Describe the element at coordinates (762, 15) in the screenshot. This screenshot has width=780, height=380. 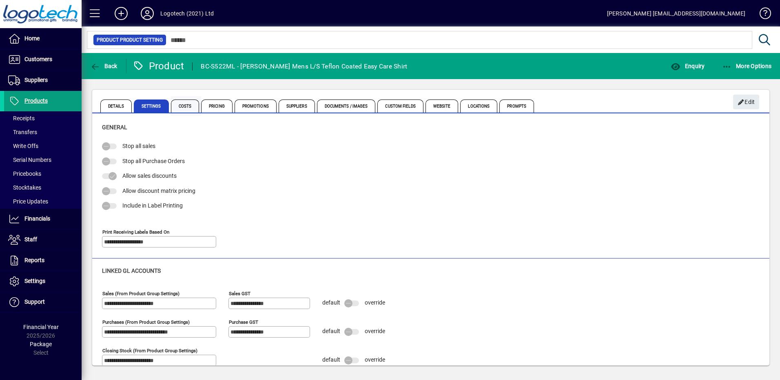
I see `a: Knowledge Base` at that location.